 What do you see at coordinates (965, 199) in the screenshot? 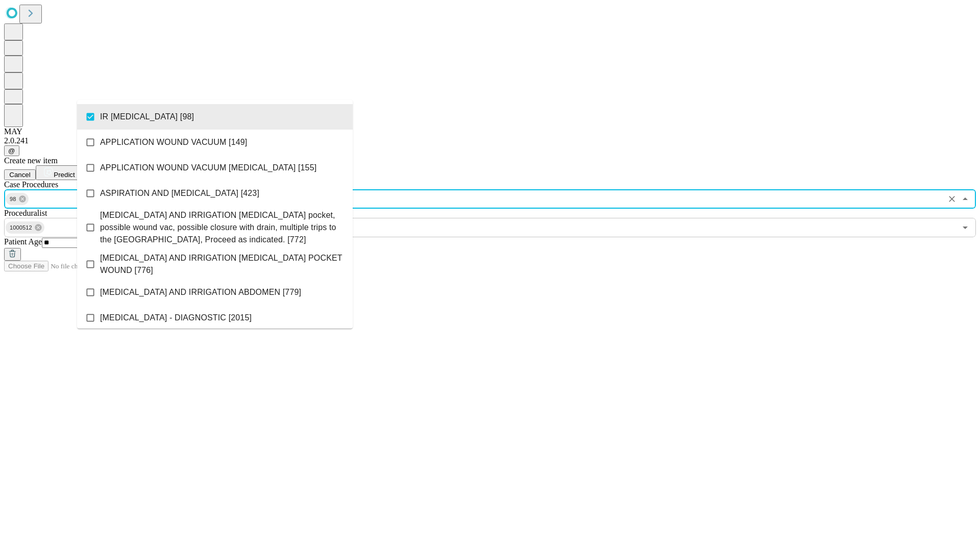
I see `button: Close` at bounding box center [965, 199].